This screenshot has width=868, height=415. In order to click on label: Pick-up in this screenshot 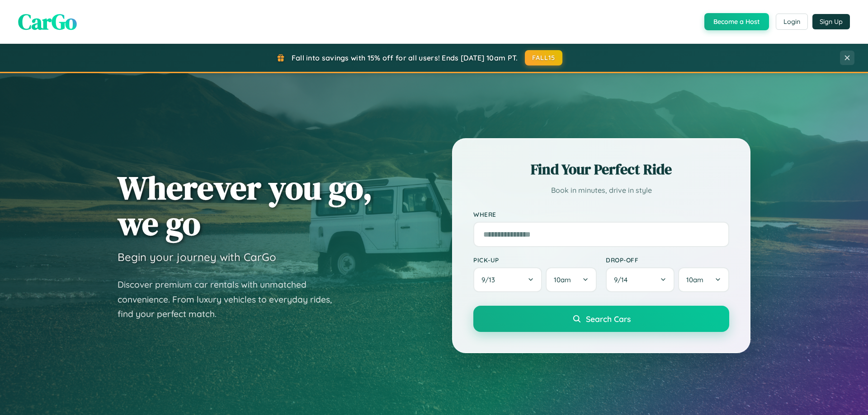, I will do `click(535, 260)`.